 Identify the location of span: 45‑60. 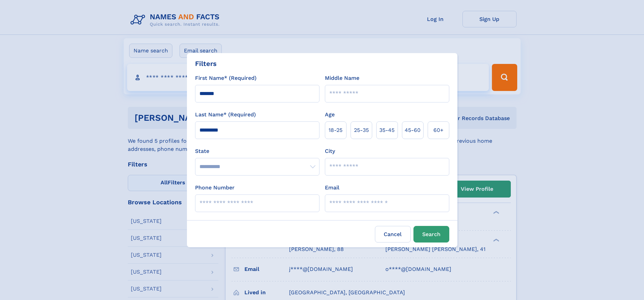
(413, 130).